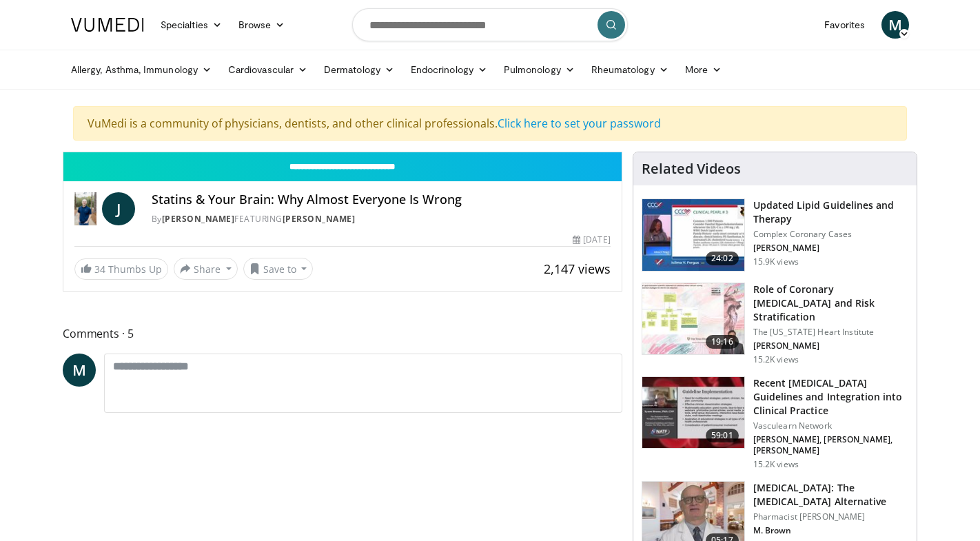 The height and width of the screenshot is (541, 980). I want to click on span: Comments 5, so click(342, 333).